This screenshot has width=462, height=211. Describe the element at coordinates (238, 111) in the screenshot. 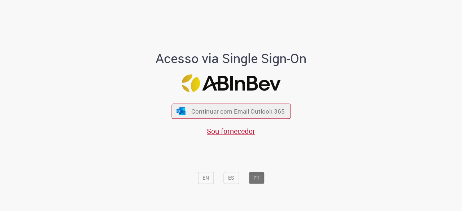

I see `span: Continuar com Email Outlook 365` at that location.